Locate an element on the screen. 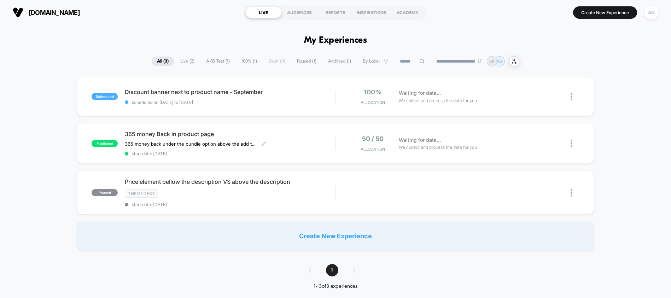 Image resolution: width=671 pixels, height=298 pixels. span: scheduled is located at coordinates (105, 97).